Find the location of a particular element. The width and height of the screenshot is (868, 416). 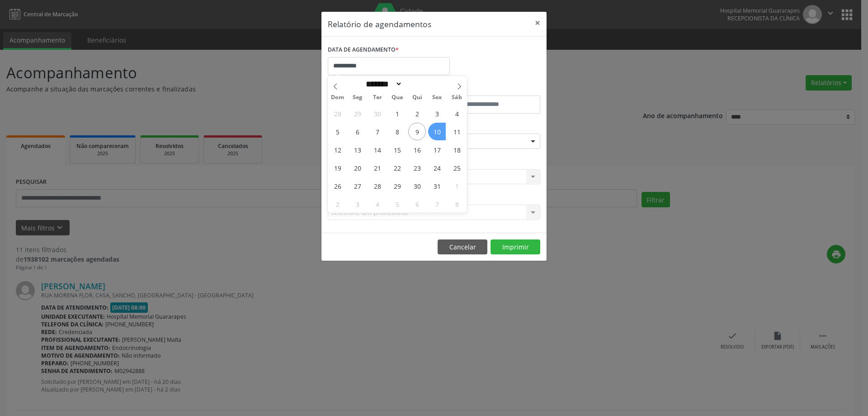

span: Outubro 15, 2025 is located at coordinates (397, 149).